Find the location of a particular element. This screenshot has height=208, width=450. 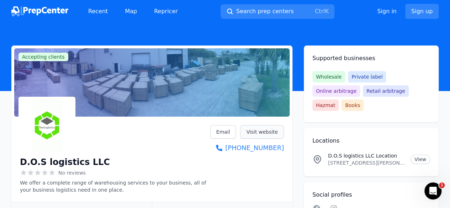

a: Sign up is located at coordinates (422, 11).